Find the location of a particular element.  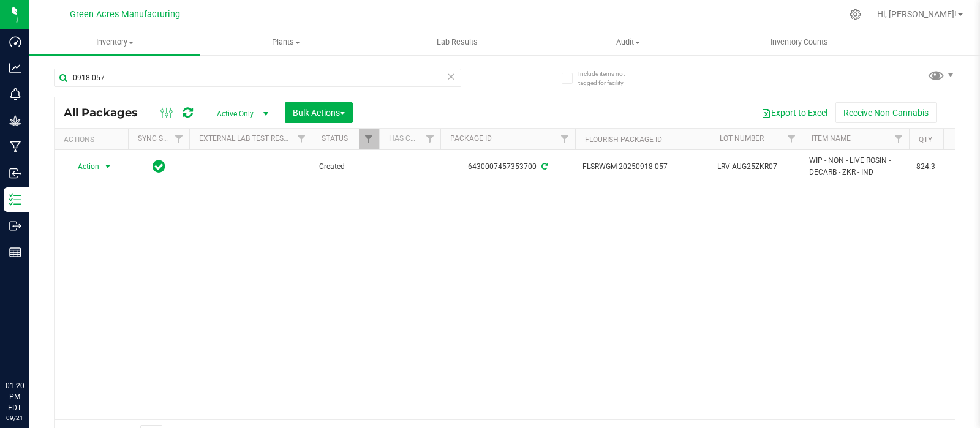

span: Green Acres Manufacturing is located at coordinates (125, 14).